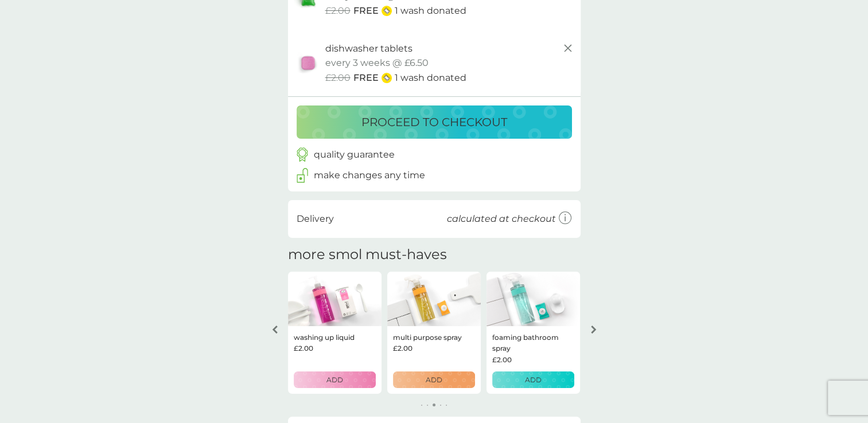 The height and width of the screenshot is (423, 868). I want to click on p: calculated at checkout, so click(502, 219).